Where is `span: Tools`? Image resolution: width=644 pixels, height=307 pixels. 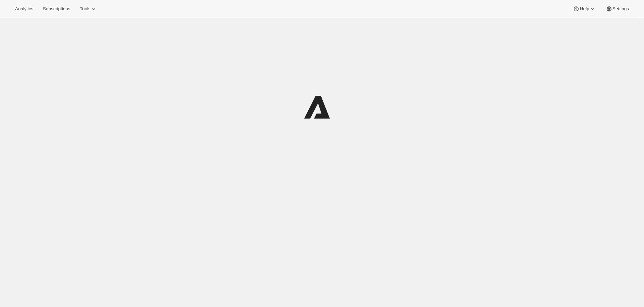
span: Tools is located at coordinates (85, 9).